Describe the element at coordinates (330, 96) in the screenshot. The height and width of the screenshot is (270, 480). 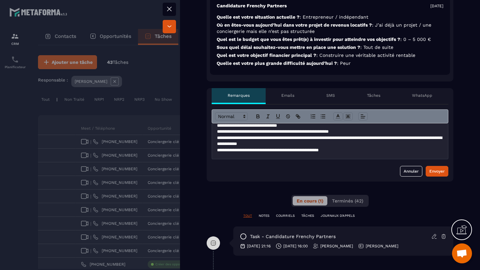
I see `p: SMS` at that location.